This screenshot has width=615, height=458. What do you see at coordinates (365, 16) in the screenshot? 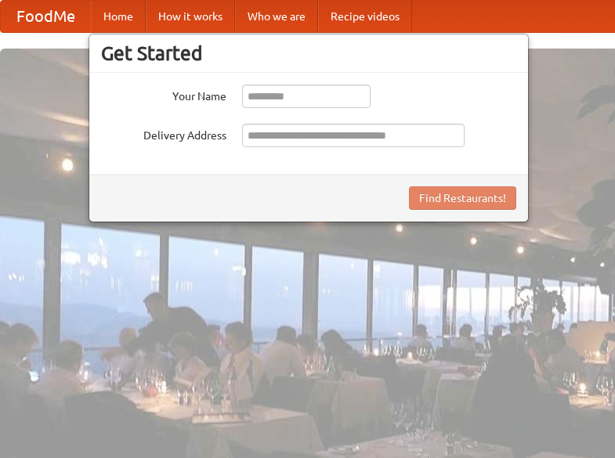
I see `a: Recipe videos` at bounding box center [365, 16].